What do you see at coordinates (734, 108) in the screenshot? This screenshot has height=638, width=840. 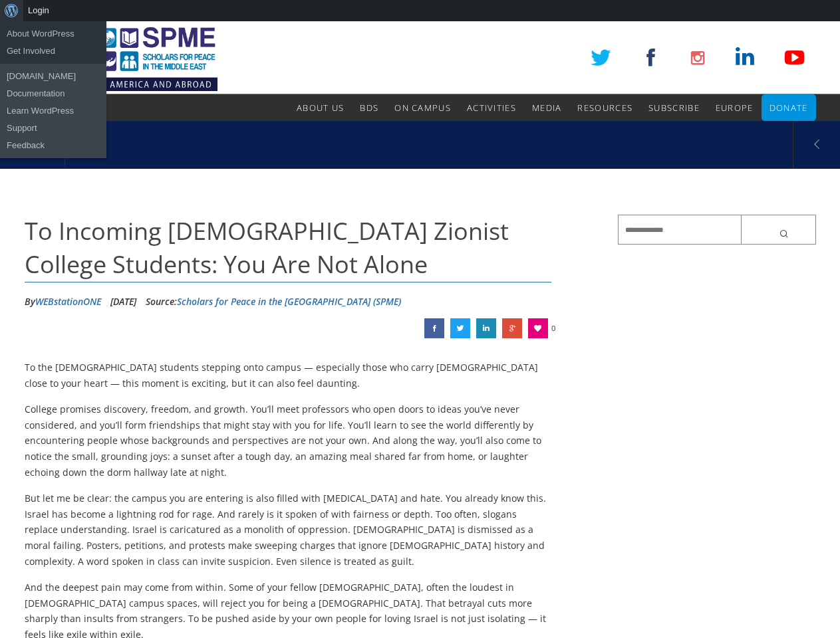 I see `a: Europe` at bounding box center [734, 108].